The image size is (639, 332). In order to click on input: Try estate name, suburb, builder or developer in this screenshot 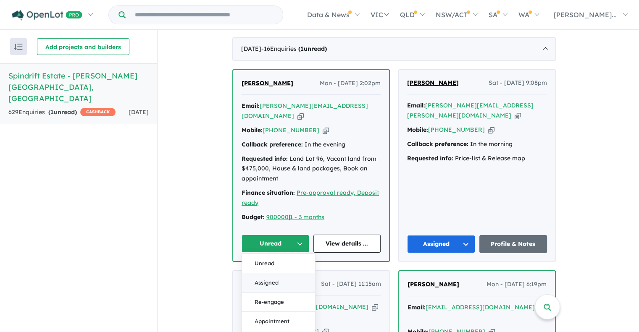, I will do `click(204, 15)`.